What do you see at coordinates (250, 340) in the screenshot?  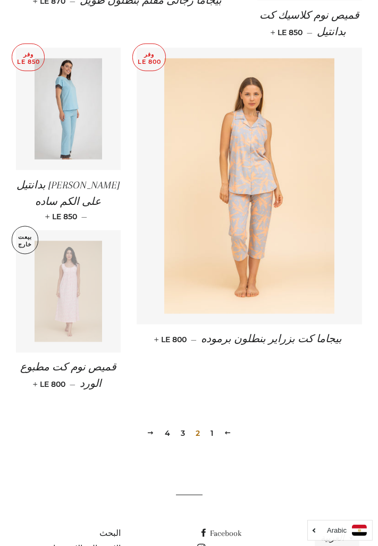 I see `a: بيجاما كت بزراير بنطلون برموده — LE 800` at bounding box center [250, 340].